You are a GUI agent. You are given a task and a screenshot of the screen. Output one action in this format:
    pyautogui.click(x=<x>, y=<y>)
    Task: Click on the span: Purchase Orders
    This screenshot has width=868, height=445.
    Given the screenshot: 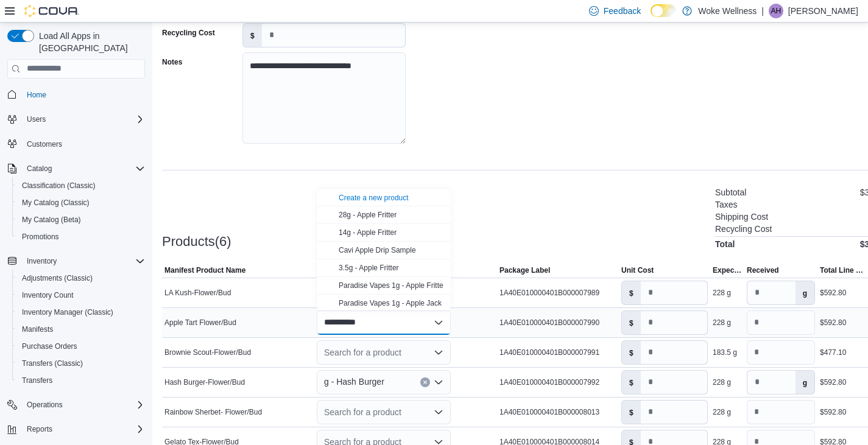 What is the action you would take?
    pyautogui.click(x=50, y=346)
    